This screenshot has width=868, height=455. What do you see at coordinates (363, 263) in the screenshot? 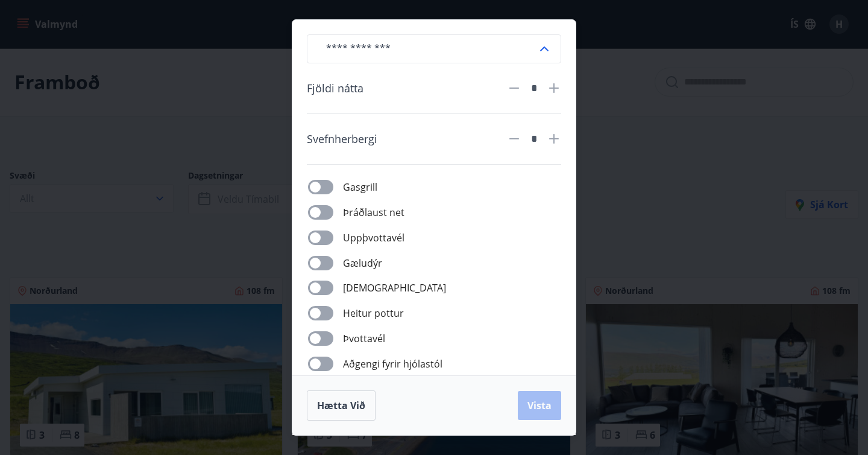
I see `span: Gæludýr` at bounding box center [363, 263].